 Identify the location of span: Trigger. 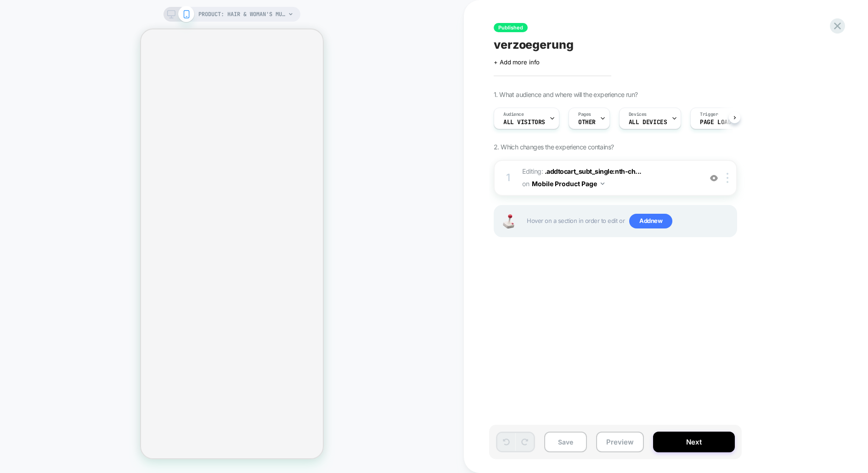
(709, 114).